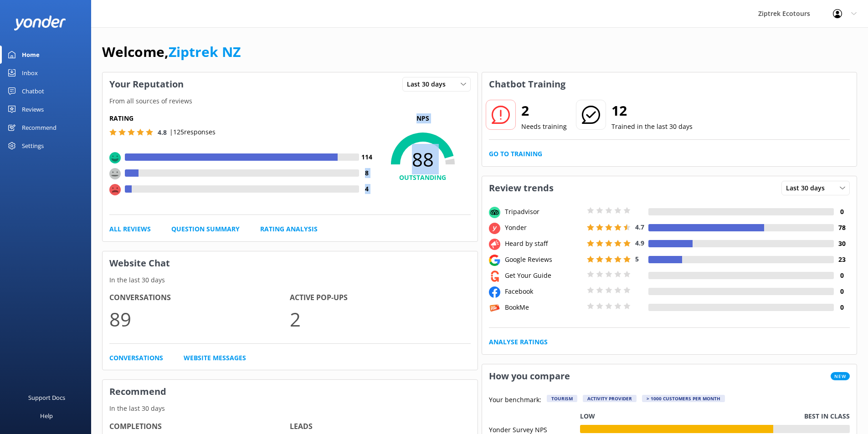 This screenshot has width=868, height=434. Describe the element at coordinates (33, 145) in the screenshot. I see `div: Settings` at that location.